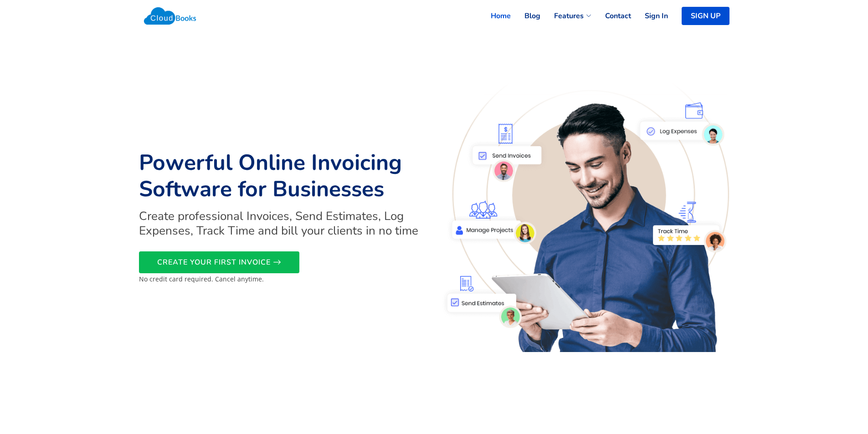 Image resolution: width=868 pixels, height=434 pixels. I want to click on small: No credit card required. Cancel anytime., so click(201, 279).